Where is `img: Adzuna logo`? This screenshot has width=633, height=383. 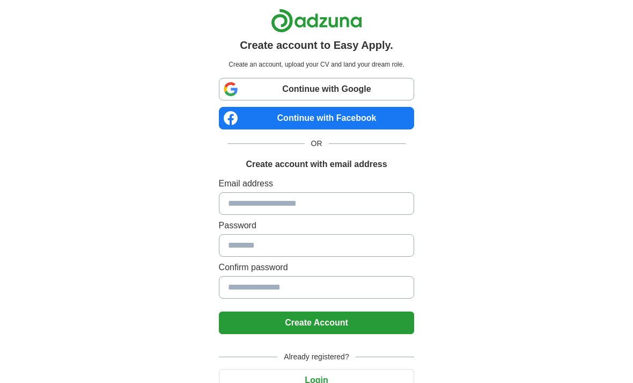 img: Adzuna logo is located at coordinates (317, 20).